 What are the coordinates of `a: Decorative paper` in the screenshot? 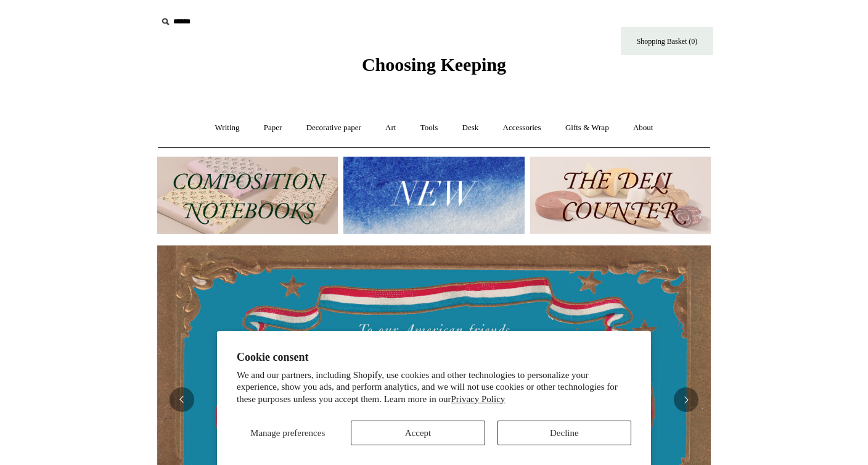 It's located at (334, 128).